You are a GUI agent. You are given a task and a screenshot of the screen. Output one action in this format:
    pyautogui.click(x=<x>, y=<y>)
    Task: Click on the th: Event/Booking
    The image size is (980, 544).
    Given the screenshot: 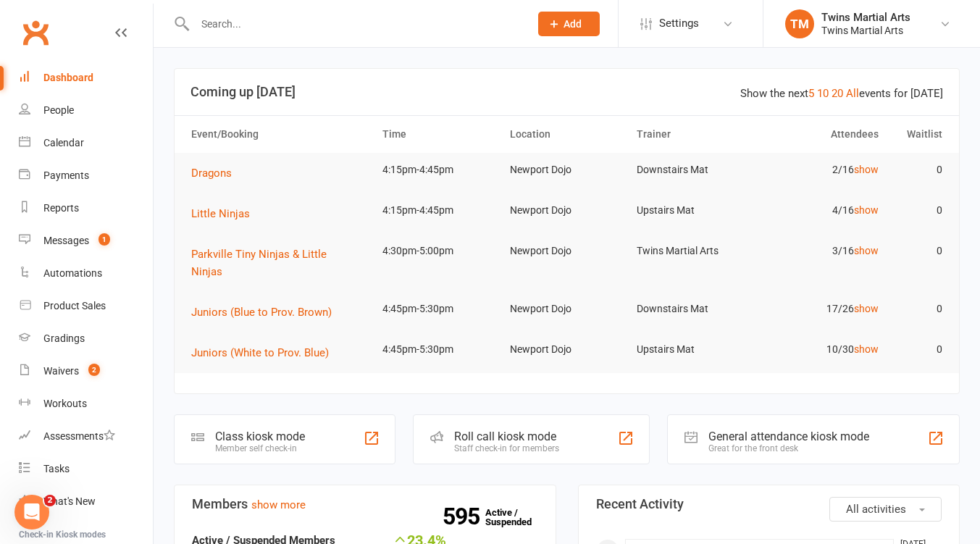 What is the action you would take?
    pyautogui.click(x=280, y=134)
    